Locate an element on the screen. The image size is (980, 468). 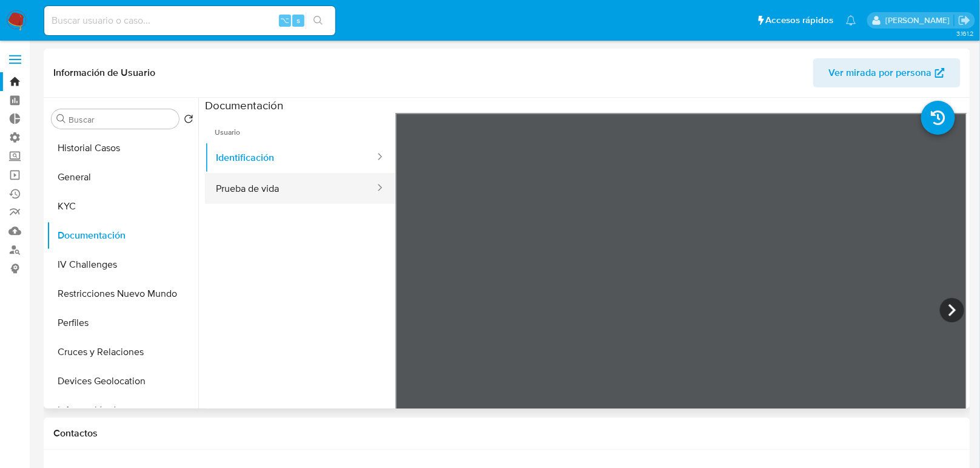
button: General is located at coordinates (123, 177).